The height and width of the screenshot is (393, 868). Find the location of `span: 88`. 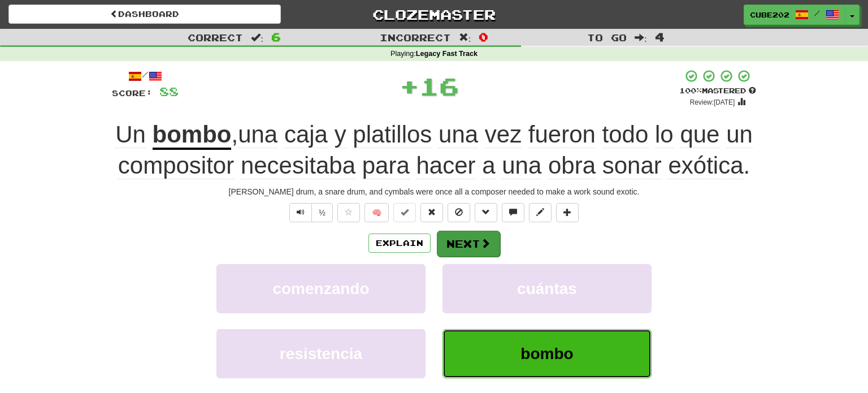

span: 88 is located at coordinates (169, 91).